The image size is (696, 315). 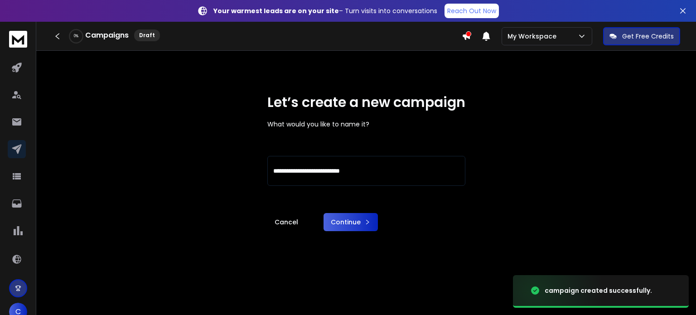 I want to click on a: Reach Out Now, so click(x=472, y=11).